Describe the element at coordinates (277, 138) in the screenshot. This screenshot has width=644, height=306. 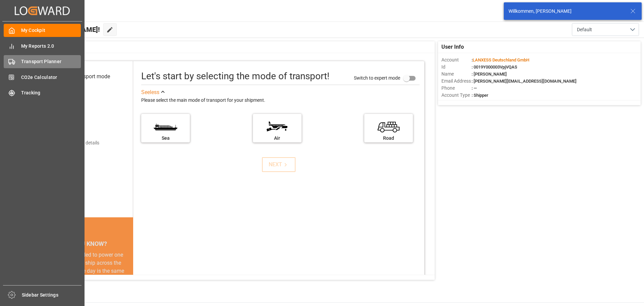
I see `div: Air` at that location.